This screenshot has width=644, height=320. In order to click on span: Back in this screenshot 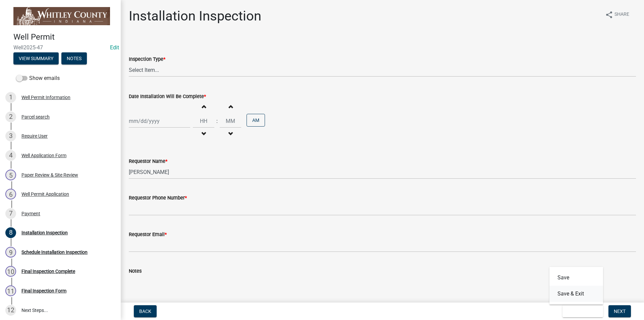, I will do `click(145, 311)`.